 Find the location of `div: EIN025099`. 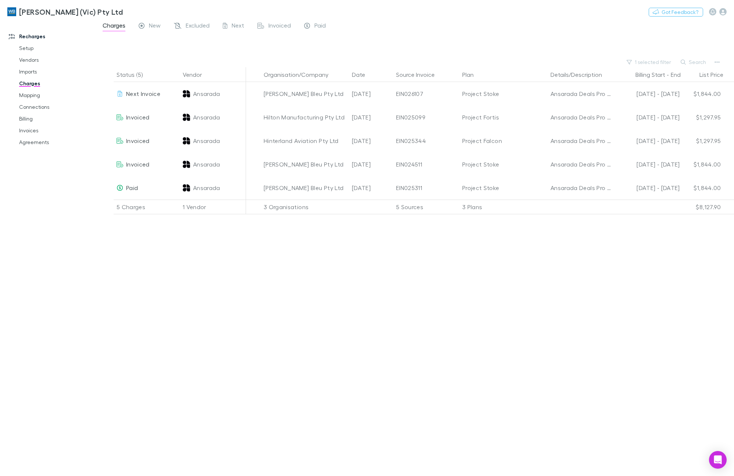

div: EIN025099 is located at coordinates (426, 117).